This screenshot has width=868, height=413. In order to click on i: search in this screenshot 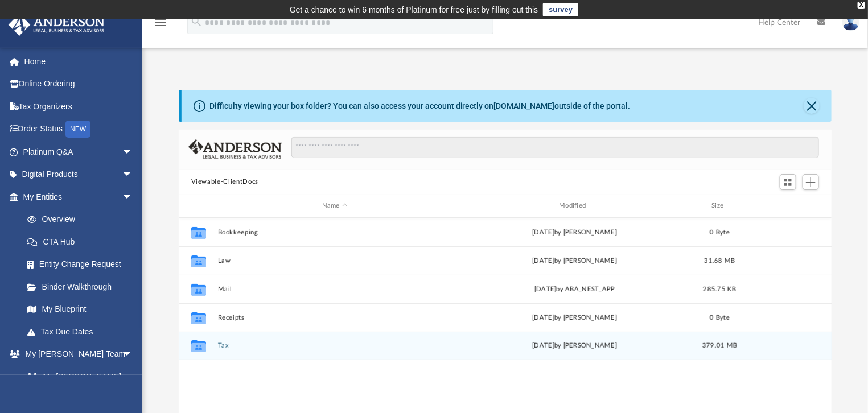, I will do `click(196, 22)`.